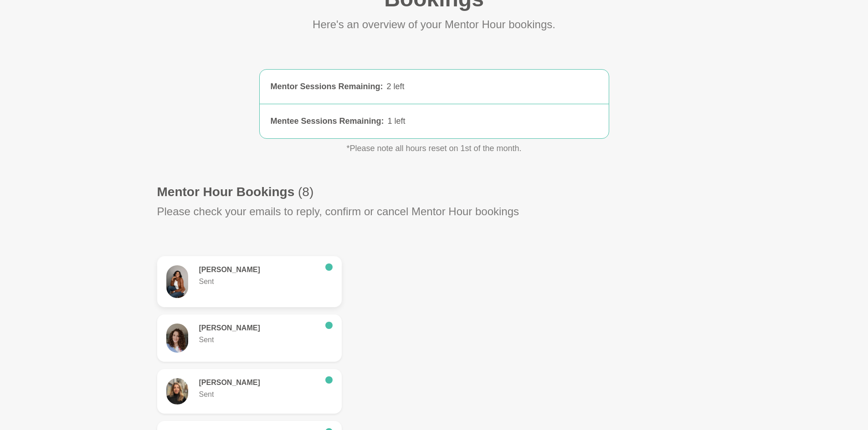  I want to click on h1: Mentor Hour Bookings, so click(235, 192).